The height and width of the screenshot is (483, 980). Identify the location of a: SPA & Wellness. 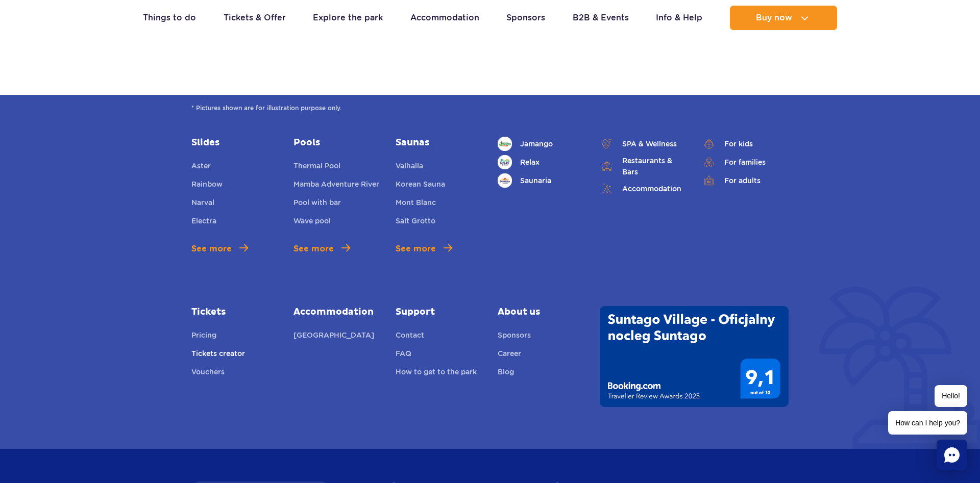
(643, 144).